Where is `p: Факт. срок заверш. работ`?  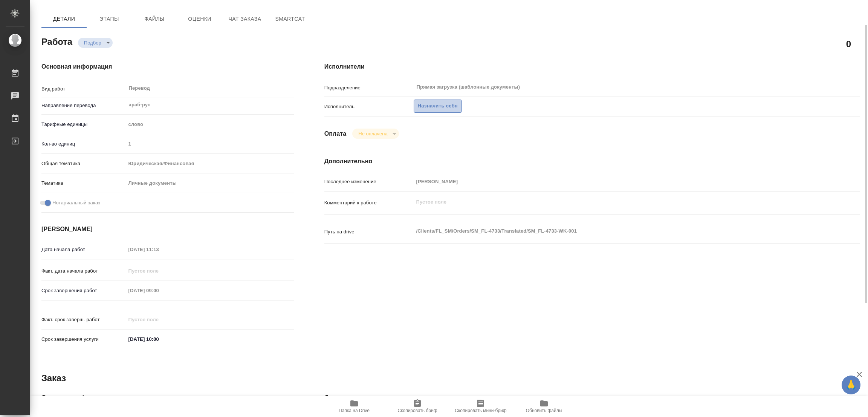
p: Факт. срок заверш. работ is located at coordinates (83, 320).